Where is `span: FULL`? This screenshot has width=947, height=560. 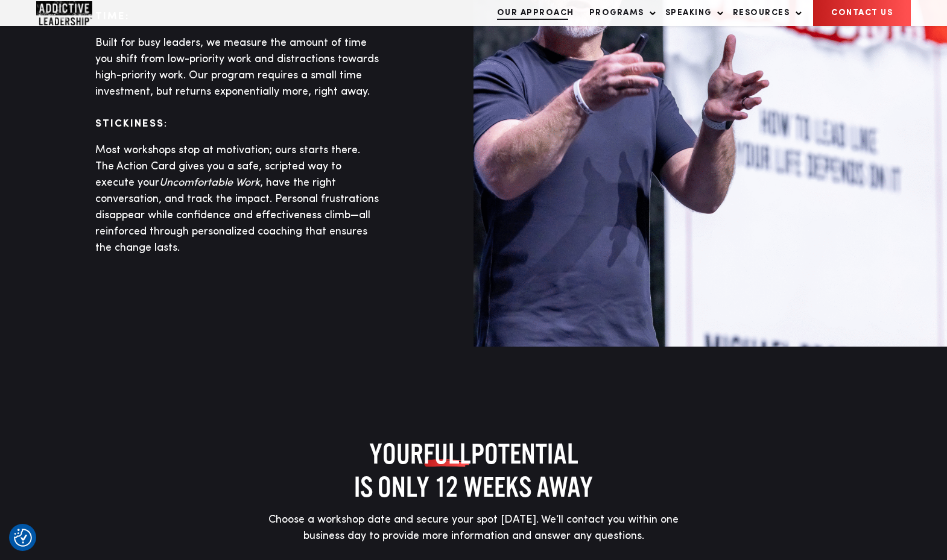 span: FULL is located at coordinates (447, 453).